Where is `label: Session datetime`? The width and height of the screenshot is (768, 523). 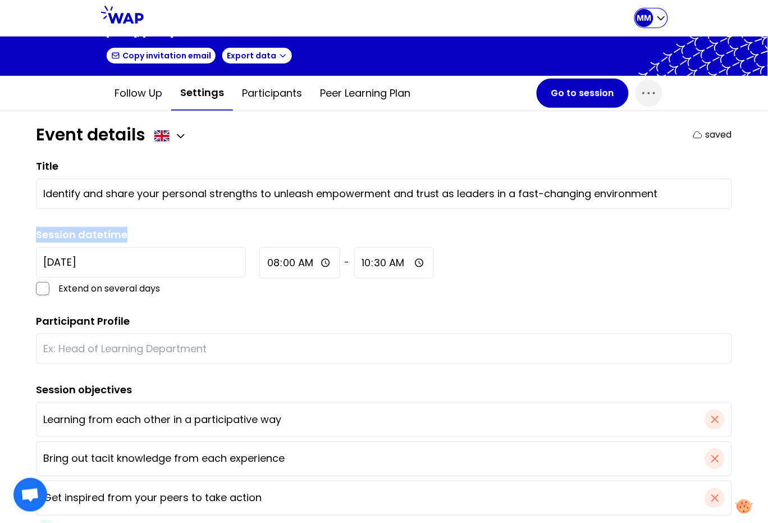
label: Session datetime is located at coordinates (81, 234).